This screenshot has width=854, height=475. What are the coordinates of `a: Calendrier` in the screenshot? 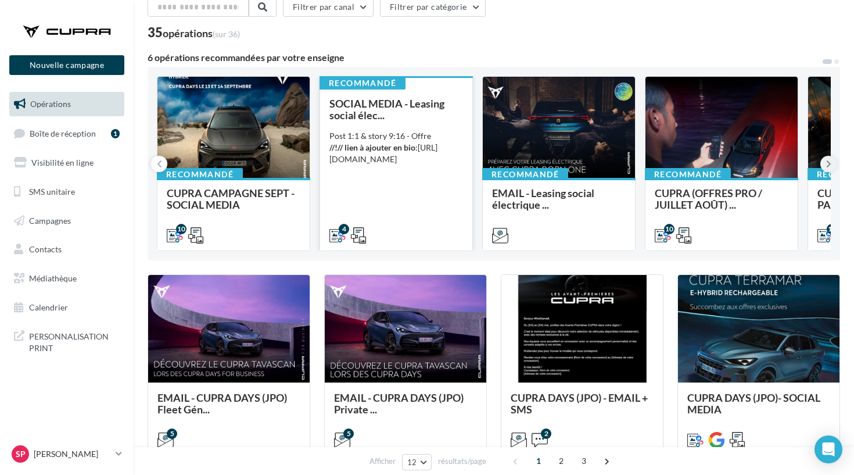 It's located at (67, 307).